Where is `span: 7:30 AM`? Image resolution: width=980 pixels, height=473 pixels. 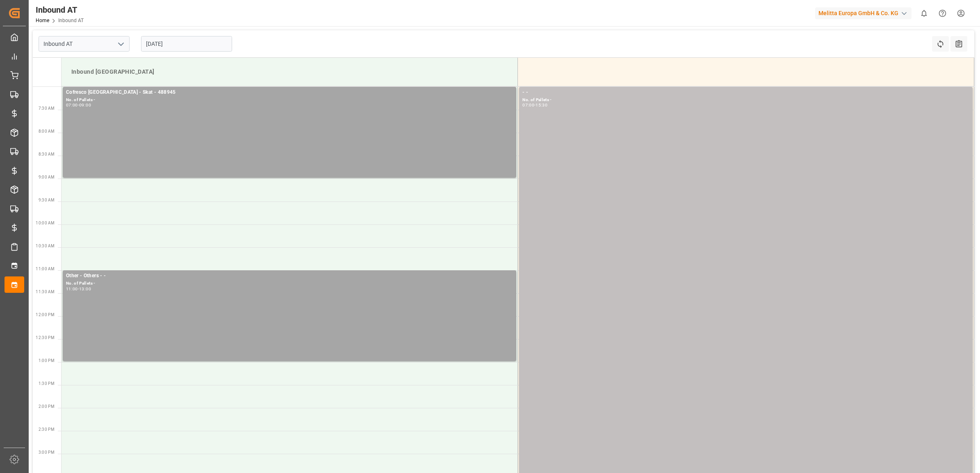
span: 7:30 AM is located at coordinates (46, 108).